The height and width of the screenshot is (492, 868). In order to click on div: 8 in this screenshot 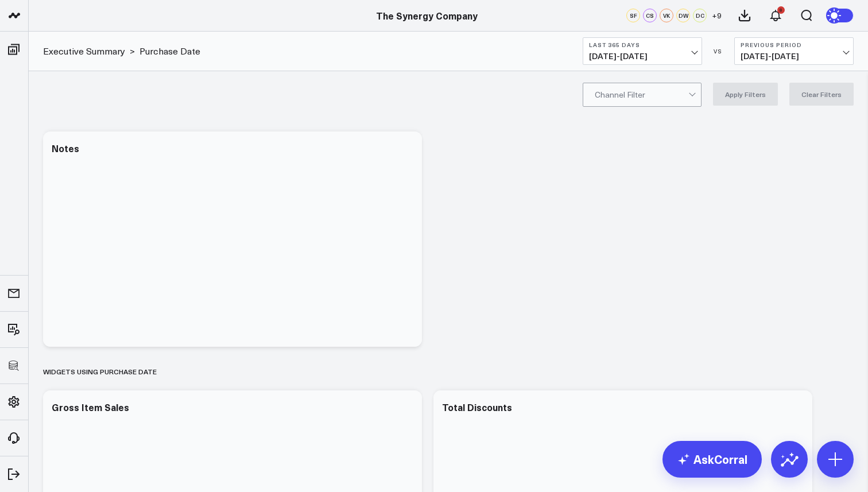, I will do `click(780, 9)`.